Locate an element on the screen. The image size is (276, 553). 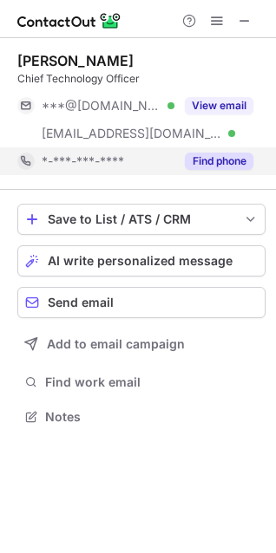
div: Chief Technology Officer is located at coordinates (141, 79).